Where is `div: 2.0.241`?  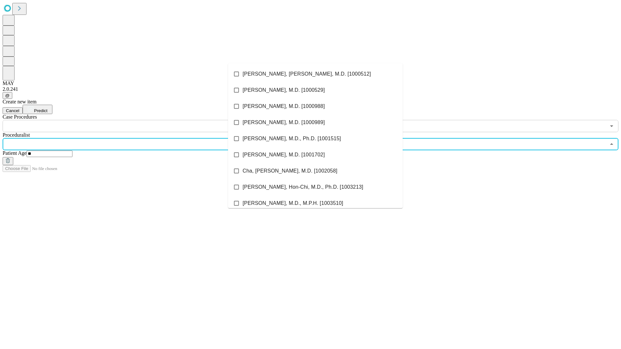
div: 2.0.241 is located at coordinates (310, 89).